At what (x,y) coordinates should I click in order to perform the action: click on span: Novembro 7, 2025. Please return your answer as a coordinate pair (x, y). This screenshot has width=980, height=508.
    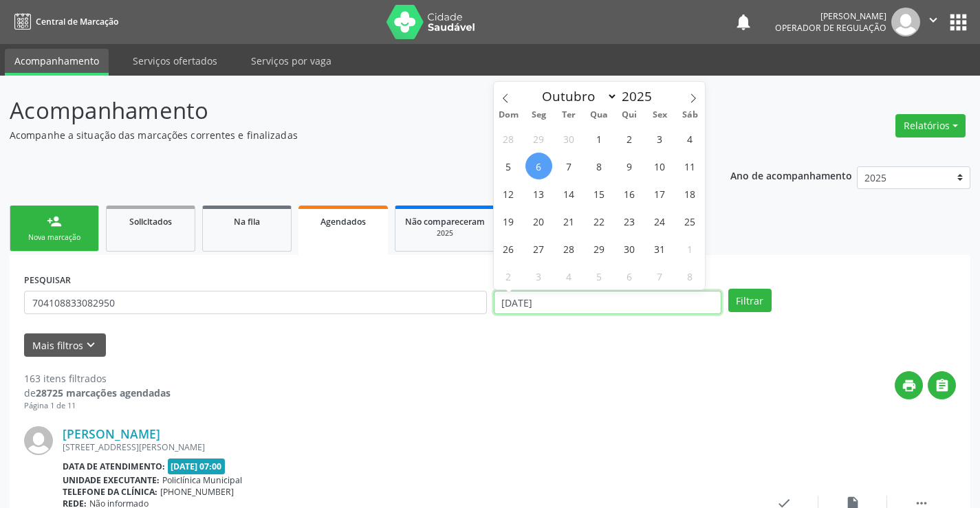
    Looking at the image, I should click on (659, 275).